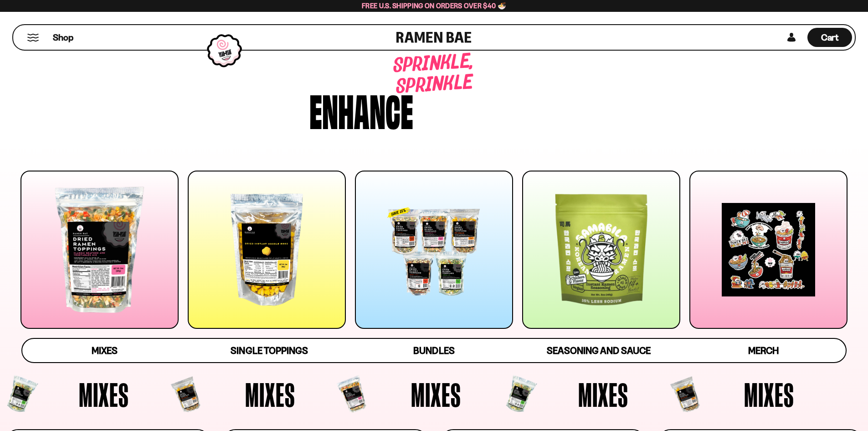 Image resolution: width=868 pixels, height=431 pixels. What do you see at coordinates (434, 6) in the screenshot?
I see `span: Free U.S. Shipping on Orders over $40 🍜` at bounding box center [434, 6].